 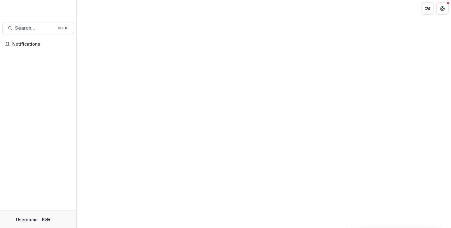 I want to click on span: Search..., so click(x=34, y=28).